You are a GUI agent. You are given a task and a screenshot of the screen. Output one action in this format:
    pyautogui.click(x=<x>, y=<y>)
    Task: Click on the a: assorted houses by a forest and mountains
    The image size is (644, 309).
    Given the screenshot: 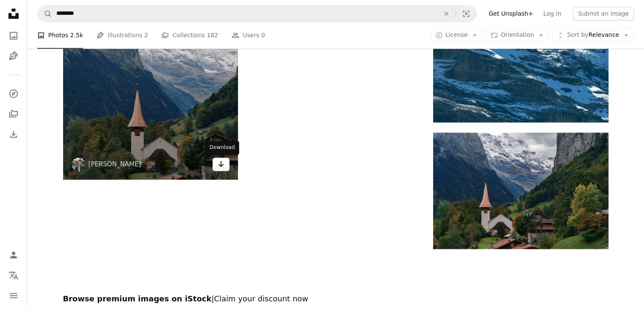 What is the action you would take?
    pyautogui.click(x=521, y=190)
    